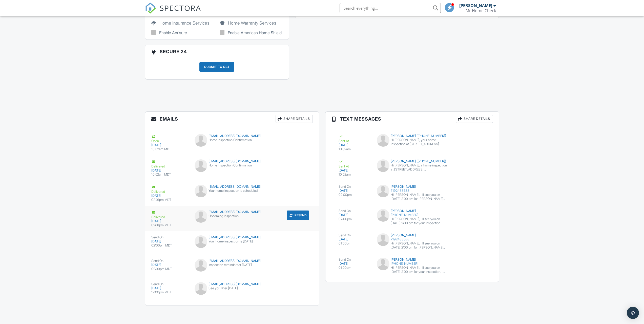 This screenshot has height=324, width=644. What do you see at coordinates (217, 67) in the screenshot?
I see `div: Submit to S24` at bounding box center [217, 67].